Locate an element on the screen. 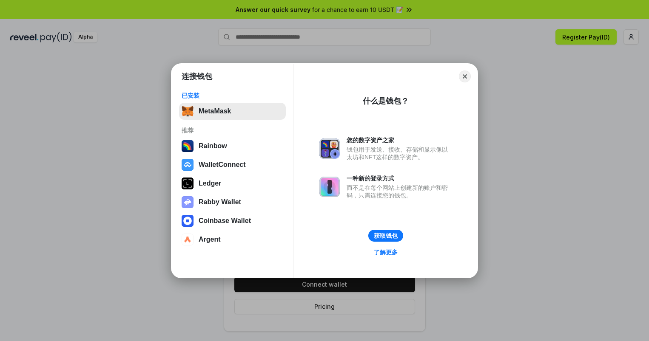 The height and width of the screenshot is (341, 649). button: 获取钱包 is located at coordinates (385, 236).